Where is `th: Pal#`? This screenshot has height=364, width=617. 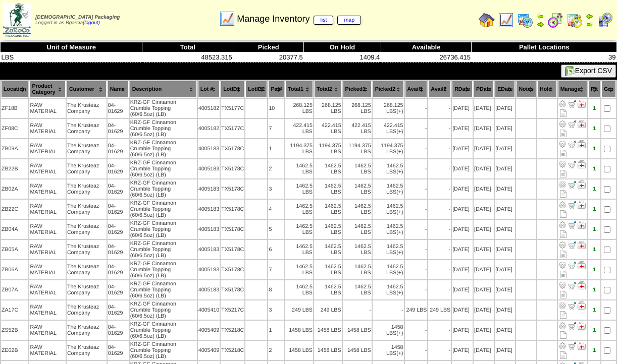 th: Pal# is located at coordinates (276, 89).